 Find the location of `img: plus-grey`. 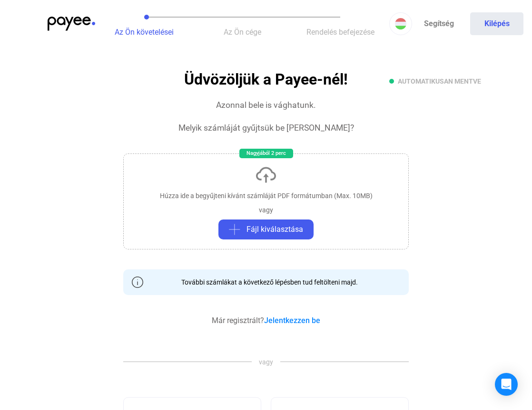

img: plus-grey is located at coordinates (235, 230).